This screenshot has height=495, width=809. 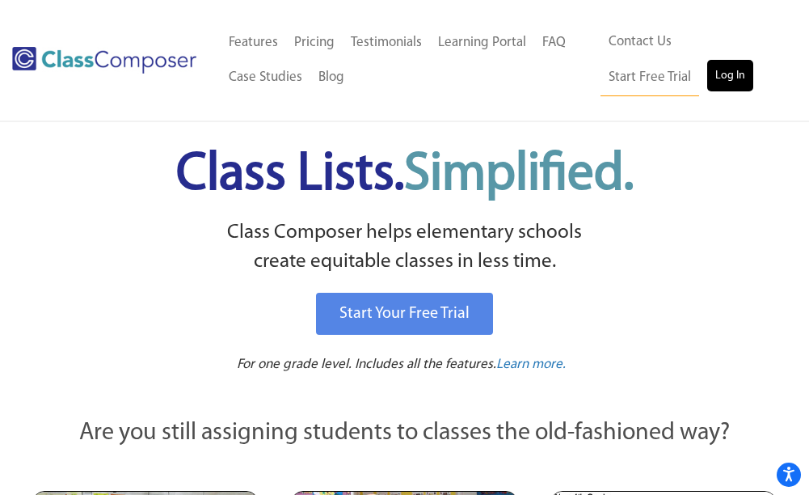 What do you see at coordinates (404, 433) in the screenshot?
I see `p: Are you still assigning students to classes the old-fashioned way?` at bounding box center [404, 433].